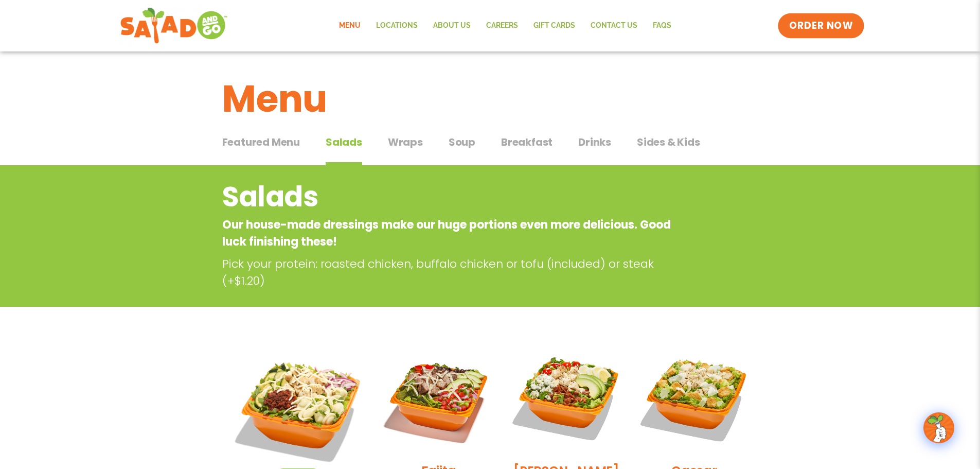  Describe the element at coordinates (939, 428) in the screenshot. I see `img: wpChatIcon` at that location.